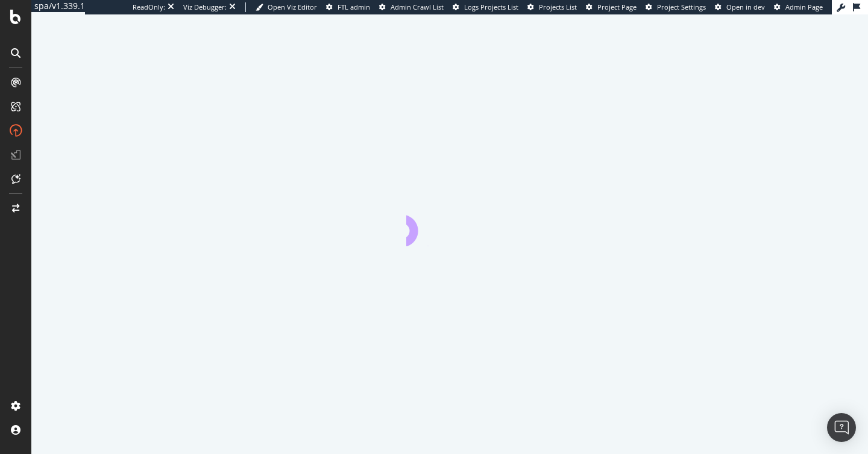  What do you see at coordinates (354, 7) in the screenshot?
I see `span: FTL admin` at bounding box center [354, 7].